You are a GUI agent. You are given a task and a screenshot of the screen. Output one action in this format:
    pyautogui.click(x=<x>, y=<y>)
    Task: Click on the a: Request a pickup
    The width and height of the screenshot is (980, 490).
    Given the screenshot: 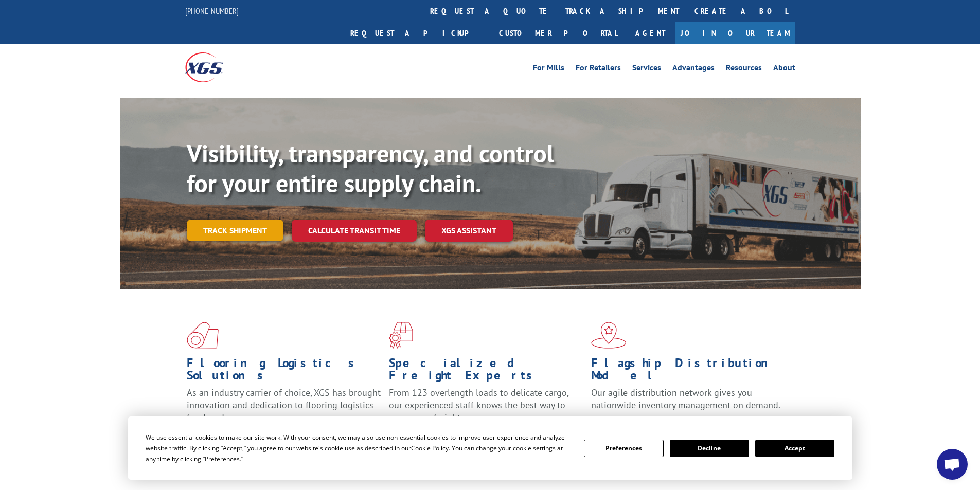 What is the action you would take?
    pyautogui.click(x=417, y=33)
    